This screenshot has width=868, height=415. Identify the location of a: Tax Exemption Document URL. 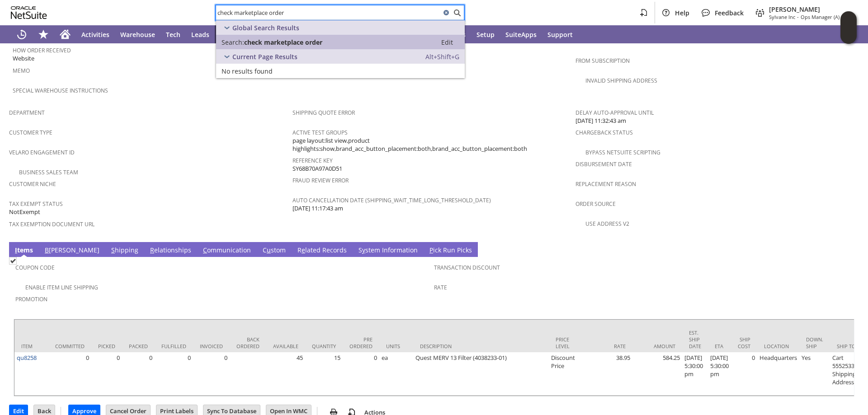
(52, 224).